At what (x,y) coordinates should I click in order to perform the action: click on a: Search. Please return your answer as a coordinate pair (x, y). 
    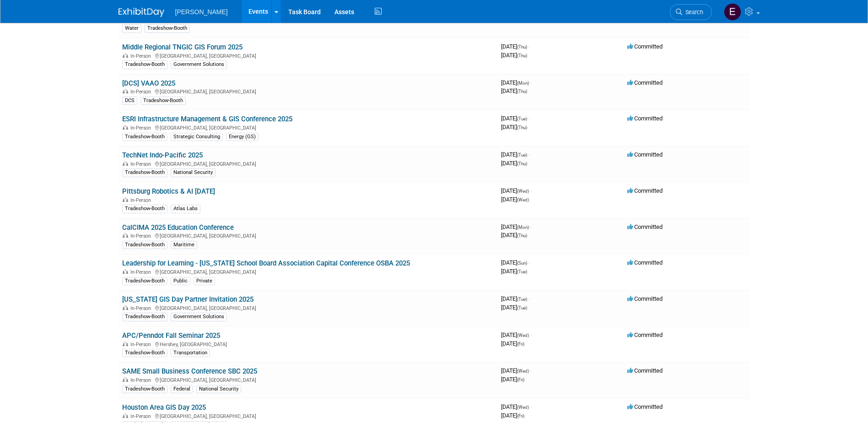
    Looking at the image, I should click on (691, 12).